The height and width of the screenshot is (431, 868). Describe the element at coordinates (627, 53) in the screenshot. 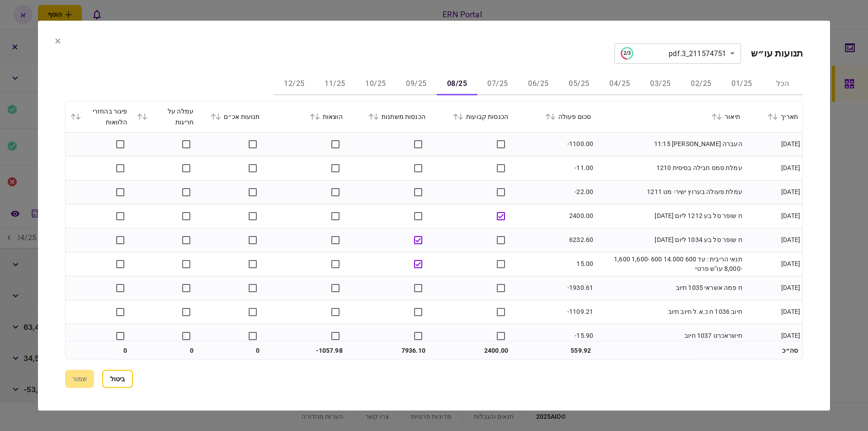

I see `text: 2/3` at that location.